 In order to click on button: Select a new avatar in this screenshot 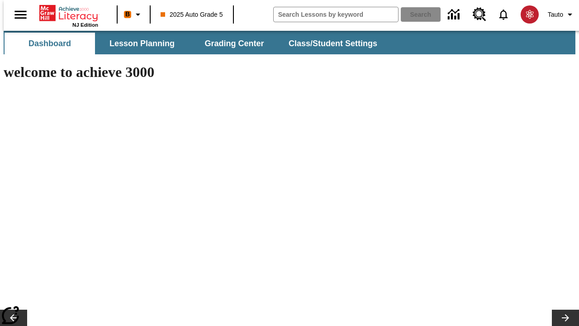, I will do `click(530, 14)`.